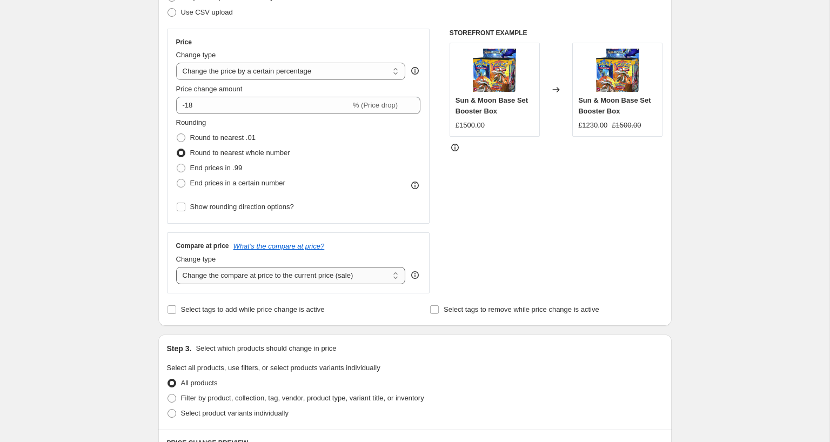 The image size is (830, 442). Describe the element at coordinates (263, 105) in the screenshot. I see `input: -15` at that location.